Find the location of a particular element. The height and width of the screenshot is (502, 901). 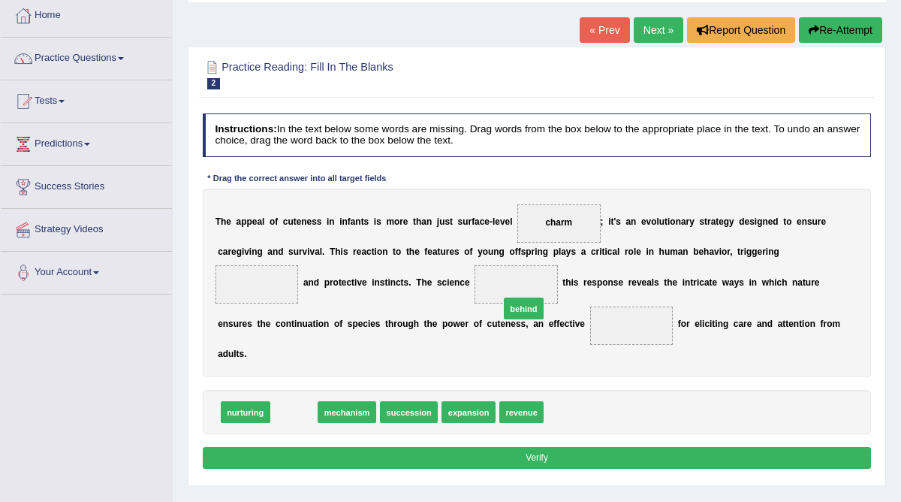

button: Re-Attempt is located at coordinates (840, 30).